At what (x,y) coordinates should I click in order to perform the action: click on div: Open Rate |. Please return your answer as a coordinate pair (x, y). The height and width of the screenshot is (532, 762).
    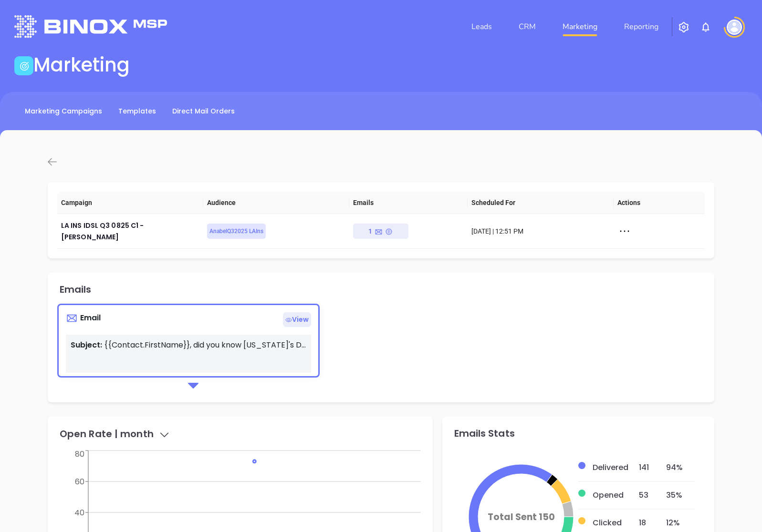
    Looking at the image, I should click on (115, 434).